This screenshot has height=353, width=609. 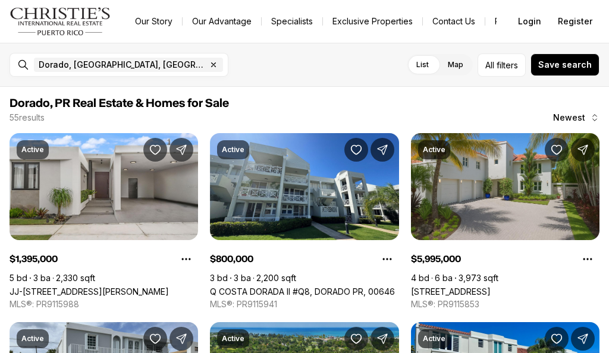 What do you see at coordinates (372, 21) in the screenshot?
I see `a: Exclusive Properties` at bounding box center [372, 21].